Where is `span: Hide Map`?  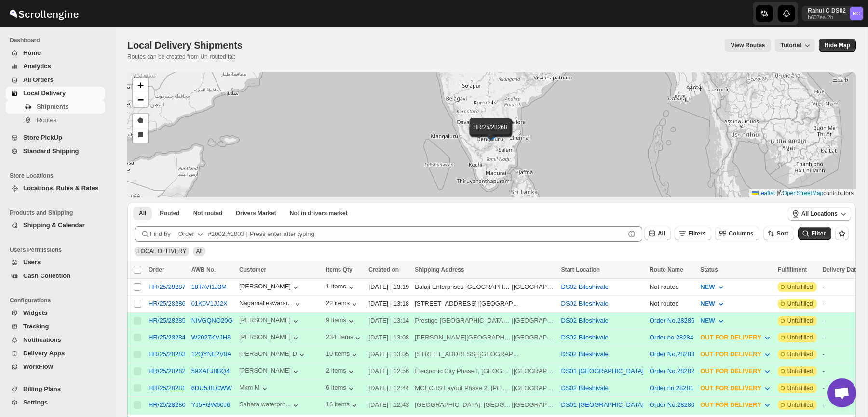 span: Hide Map is located at coordinates (837, 45).